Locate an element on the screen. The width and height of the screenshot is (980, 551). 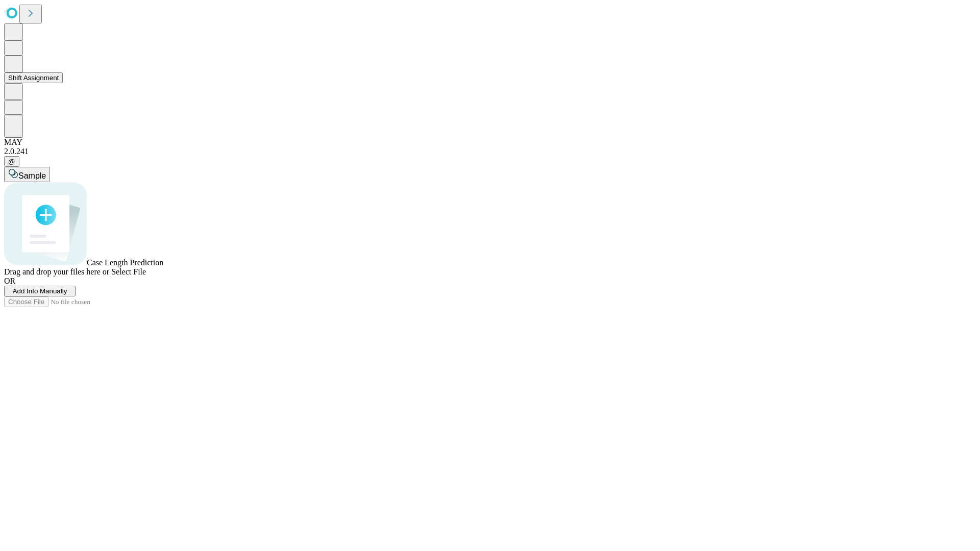
span: Sample is located at coordinates (32, 176).